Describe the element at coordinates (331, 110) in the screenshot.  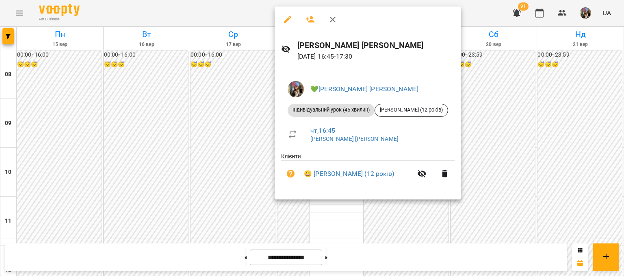
I see `span: Індивідуальний урок (45 хвилин)` at that location.